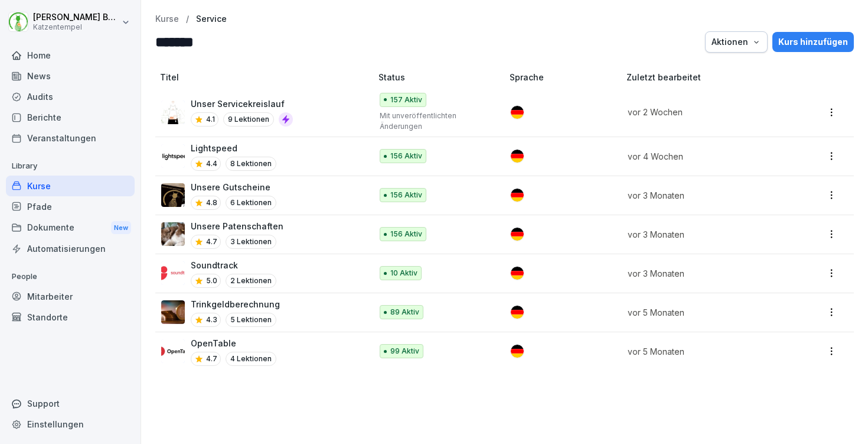  I want to click on p: Unsere Patenschaften, so click(237, 226).